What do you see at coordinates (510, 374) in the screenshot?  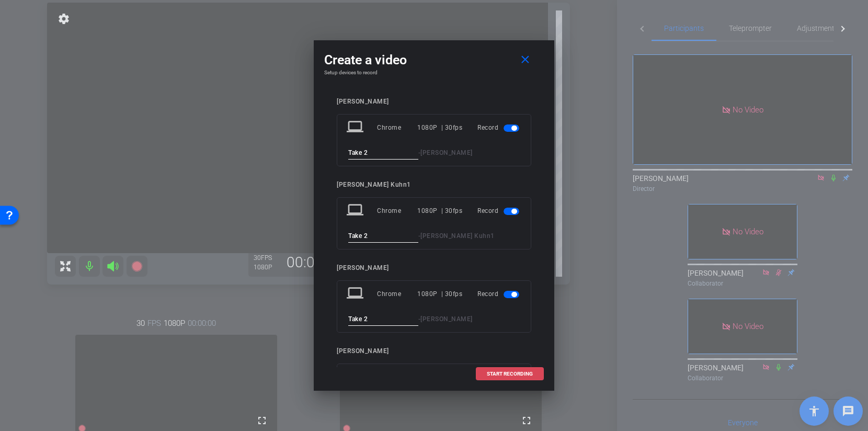 I see `button: START RECORDING` at bounding box center [510, 374].